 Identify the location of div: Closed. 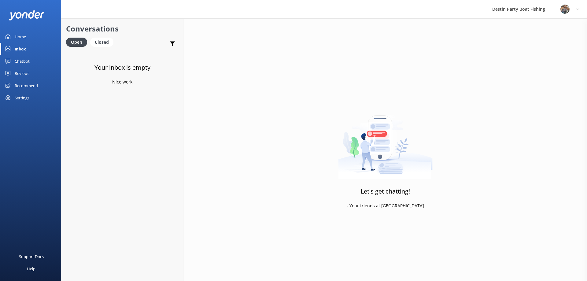
(102, 42).